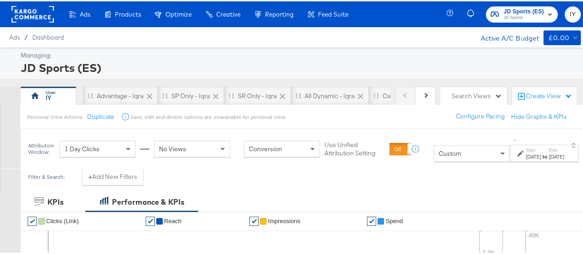 The width and height of the screenshot is (583, 254). What do you see at coordinates (257, 95) in the screenshot?
I see `div: SR only - Iqra` at bounding box center [257, 95].